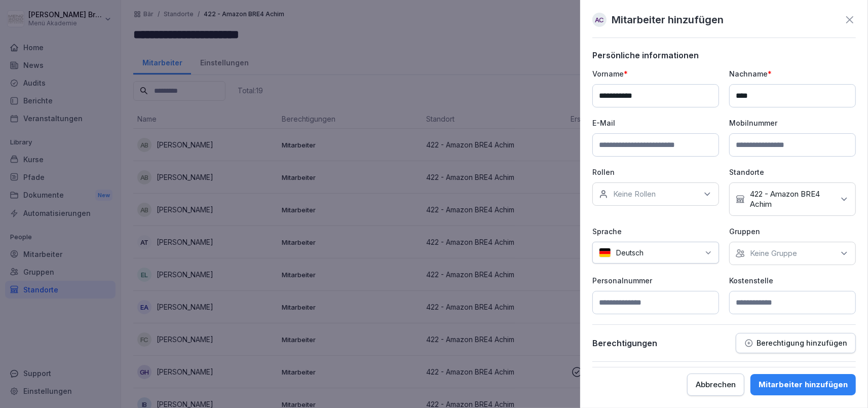  I want to click on p: Standorte, so click(792, 172).